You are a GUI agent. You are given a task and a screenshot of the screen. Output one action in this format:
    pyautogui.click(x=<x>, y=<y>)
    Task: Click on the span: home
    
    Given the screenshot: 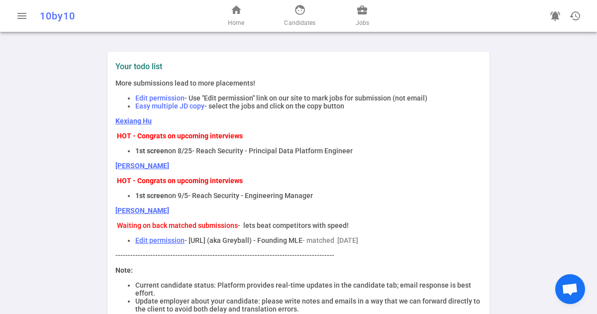 What is the action you would take?
    pyautogui.click(x=236, y=10)
    